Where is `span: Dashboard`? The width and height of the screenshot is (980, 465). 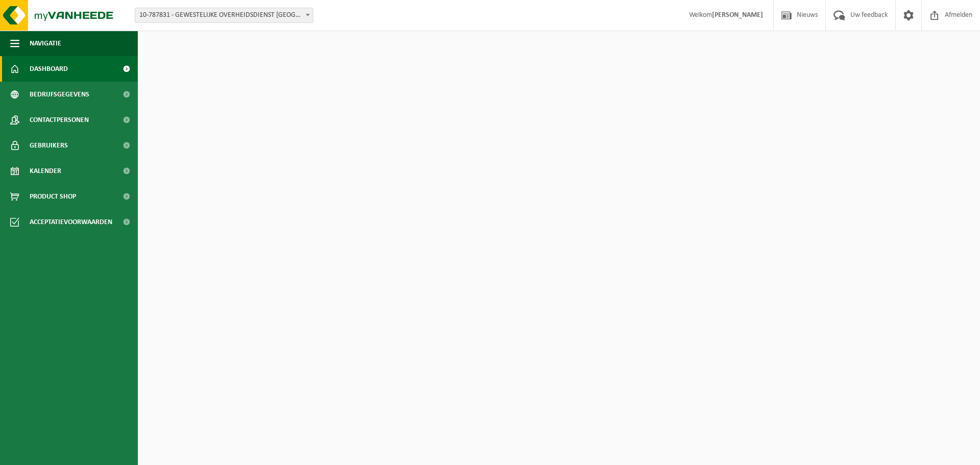
span: Dashboard is located at coordinates (48, 69).